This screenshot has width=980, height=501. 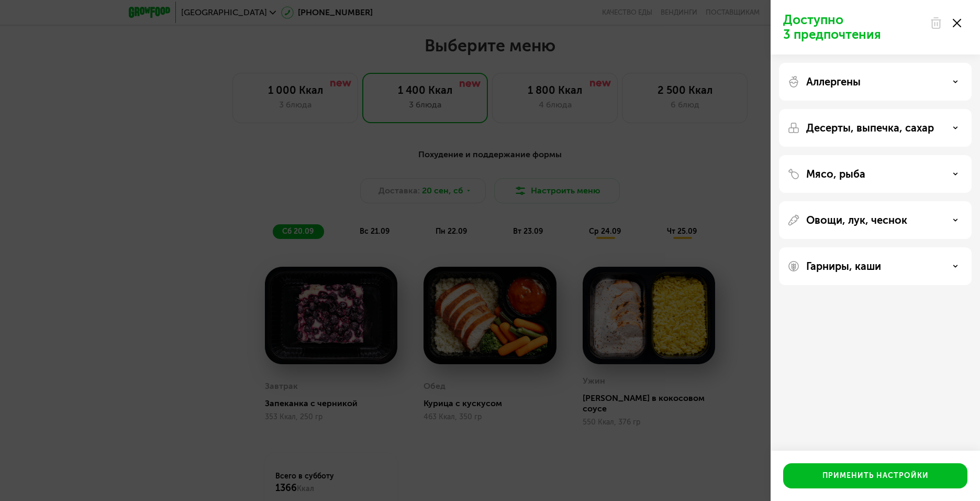 I want to click on p: Гарниры, каши, so click(x=843, y=267).